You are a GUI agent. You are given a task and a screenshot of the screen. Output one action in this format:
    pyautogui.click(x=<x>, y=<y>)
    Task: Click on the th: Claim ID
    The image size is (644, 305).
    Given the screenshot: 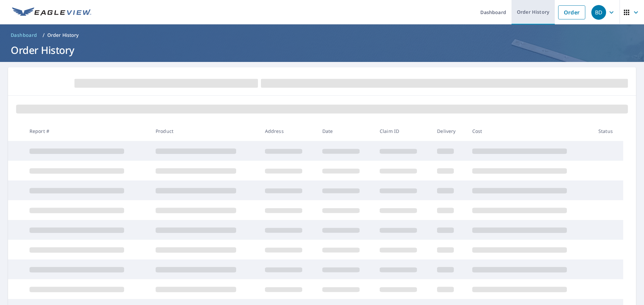 What is the action you would take?
    pyautogui.click(x=403, y=131)
    